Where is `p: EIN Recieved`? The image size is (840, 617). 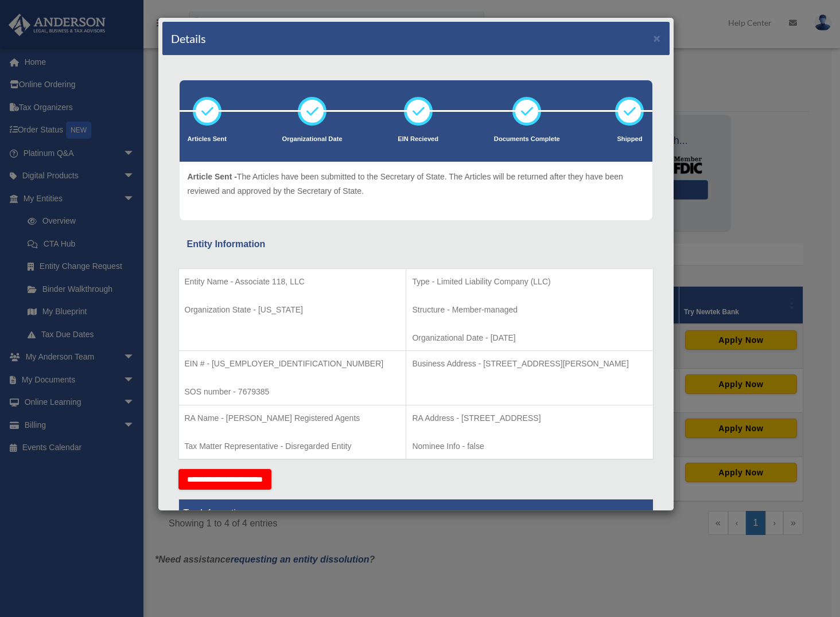 p: EIN Recieved is located at coordinates (418, 140).